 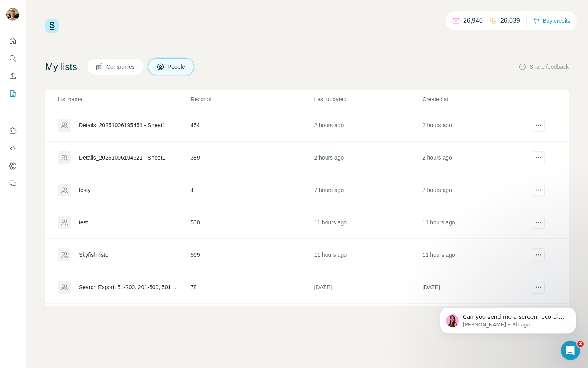 What do you see at coordinates (13, 183) in the screenshot?
I see `button: Feedback` at bounding box center [13, 183].